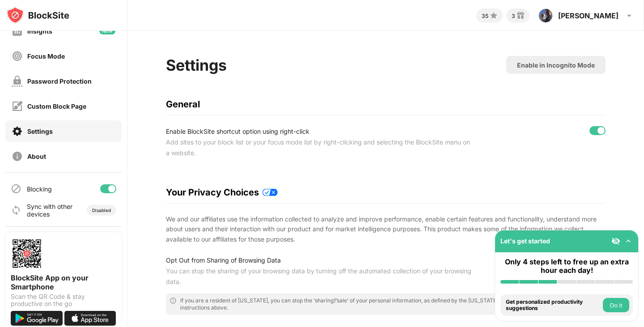 The width and height of the screenshot is (644, 327). I want to click on img: settings-on.svg, so click(17, 131).